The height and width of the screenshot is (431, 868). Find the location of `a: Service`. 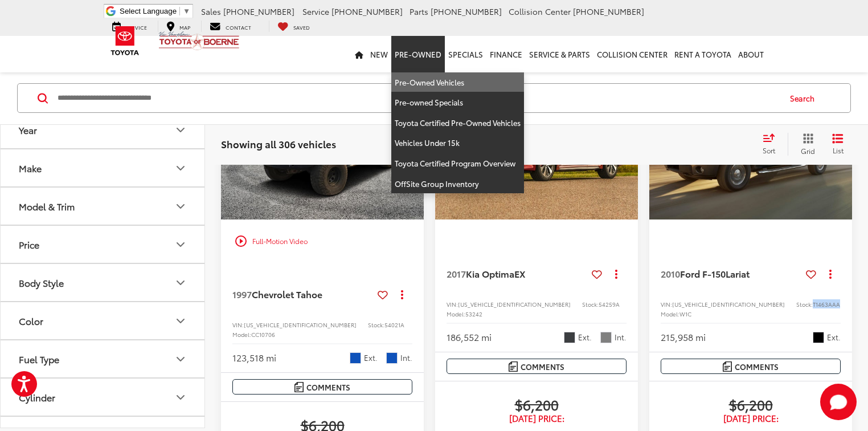

a: Service is located at coordinates (129, 26).